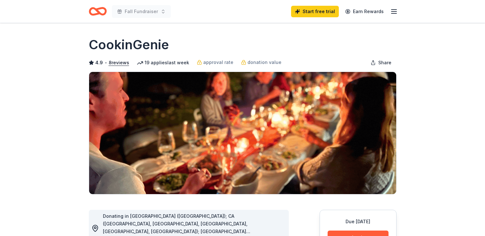  Describe the element at coordinates (163, 63) in the screenshot. I see `div: 19 applies last week` at that location.